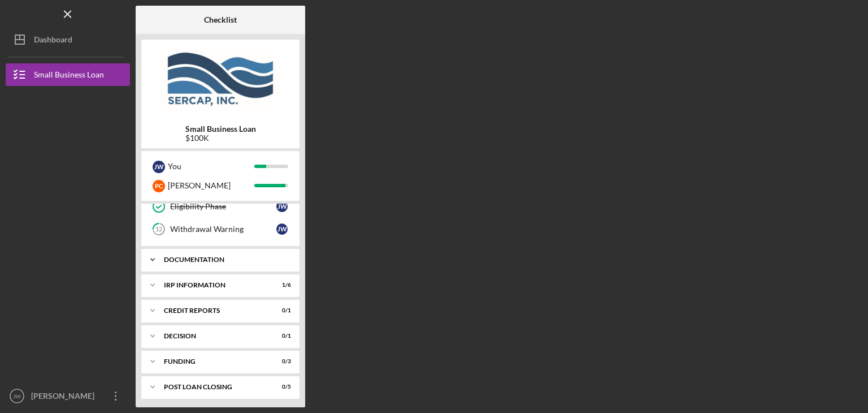 The height and width of the screenshot is (413, 868). Describe the element at coordinates (281, 387) in the screenshot. I see `div: 0 / 5` at that location.